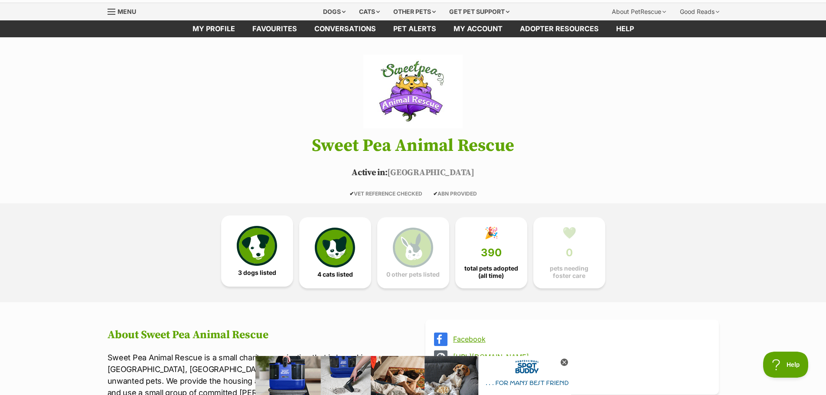  What do you see at coordinates (413, 253) in the screenshot?
I see `a: 0 other pets listed` at bounding box center [413, 253].